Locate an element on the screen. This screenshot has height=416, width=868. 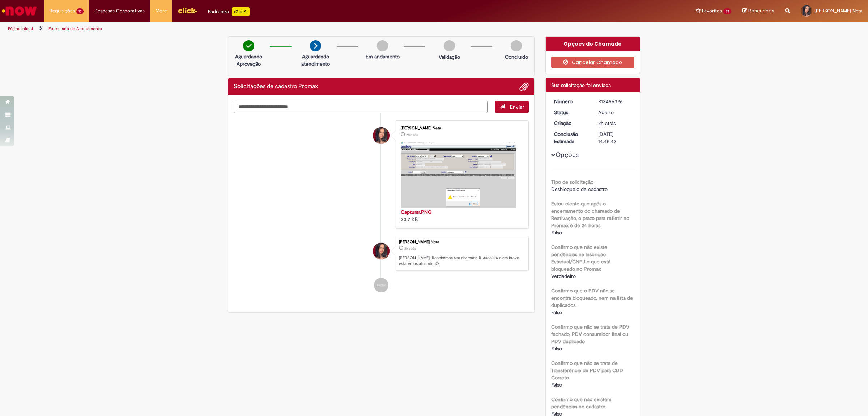
a: Formulário de Atendimento is located at coordinates (75, 28).